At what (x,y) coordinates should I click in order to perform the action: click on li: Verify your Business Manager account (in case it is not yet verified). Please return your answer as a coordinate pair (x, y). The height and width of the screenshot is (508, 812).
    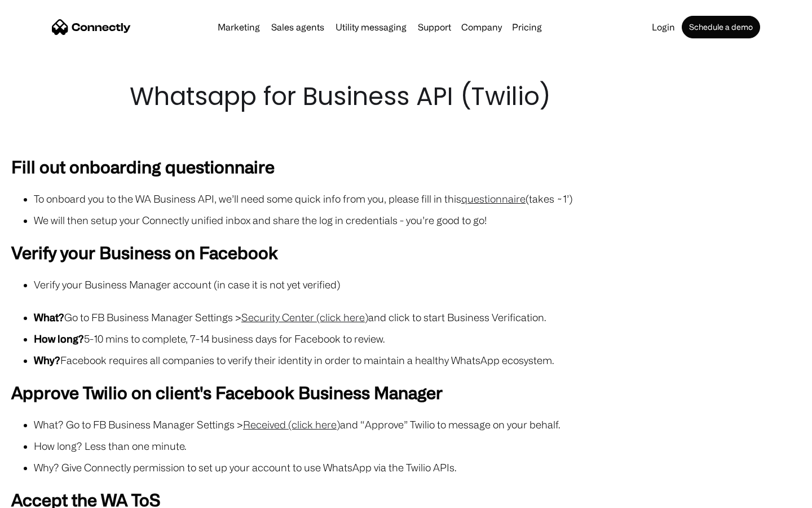
    Looking at the image, I should click on (417, 285).